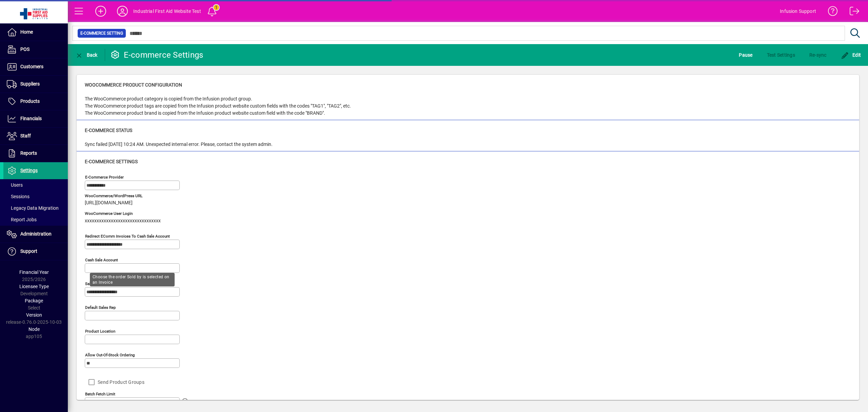 This screenshot has width=868, height=412. I want to click on app-page-header-button: Back, so click(86, 55).